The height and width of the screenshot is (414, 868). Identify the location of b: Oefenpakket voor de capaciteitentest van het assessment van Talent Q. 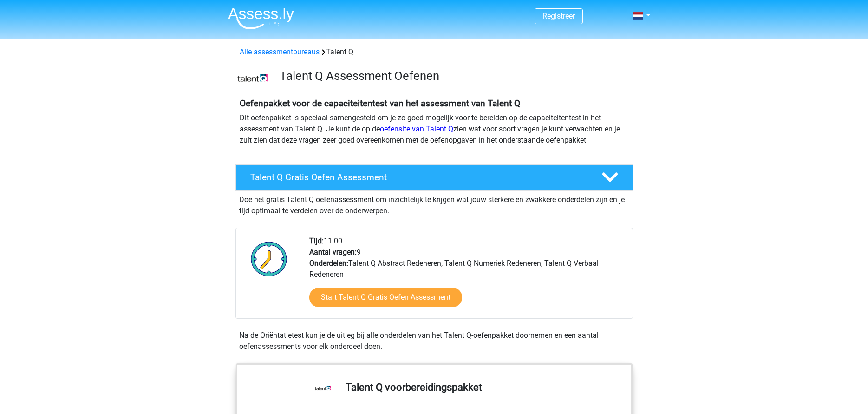
(380, 103).